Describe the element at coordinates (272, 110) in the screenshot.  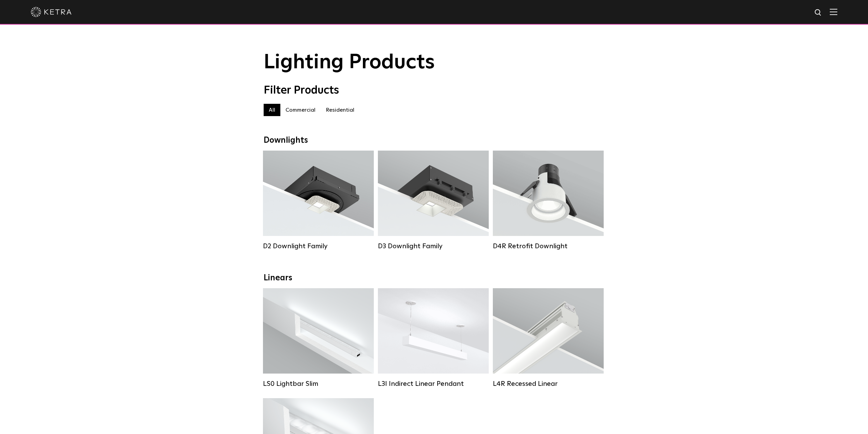
I see `label: All` at that location.